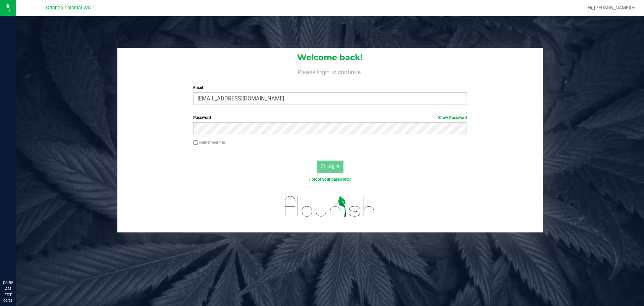 Image resolution: width=644 pixels, height=306 pixels. What do you see at coordinates (330, 167) in the screenshot?
I see `button: Log In` at bounding box center [330, 167].